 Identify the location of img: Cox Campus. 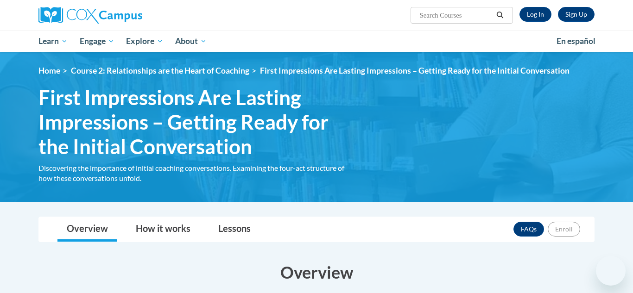
(90, 15).